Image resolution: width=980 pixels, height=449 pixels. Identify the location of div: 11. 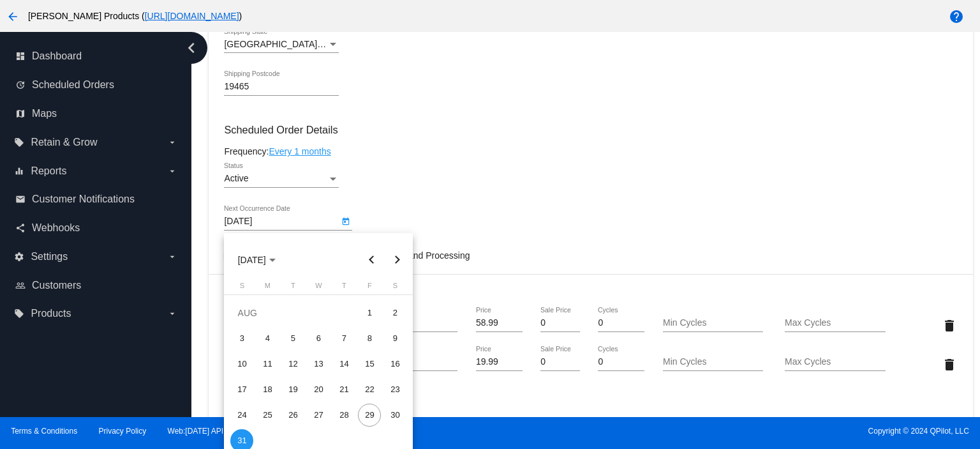
(267, 364).